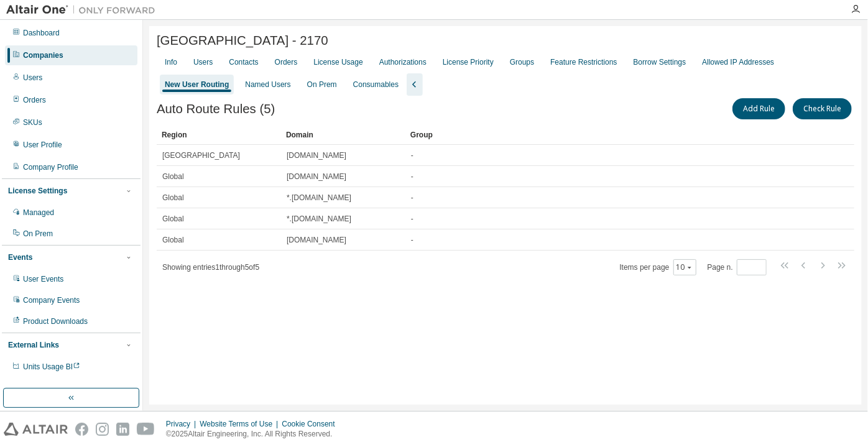  Describe the element at coordinates (343, 135) in the screenshot. I see `div: Domain` at that location.